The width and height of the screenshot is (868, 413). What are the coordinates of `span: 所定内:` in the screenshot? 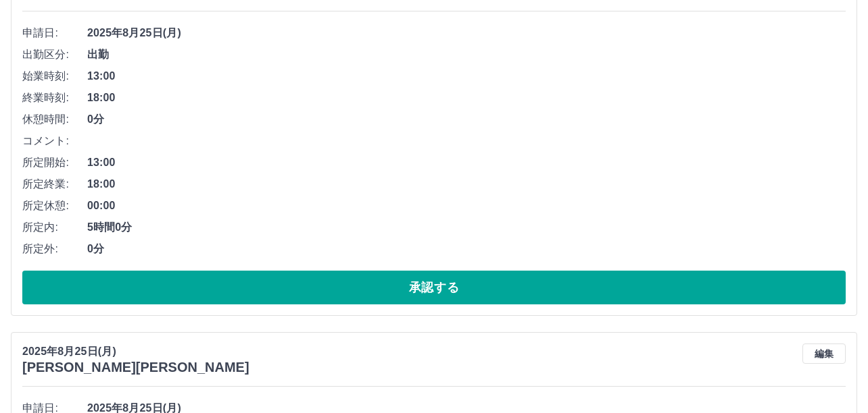 It's located at (55, 228).